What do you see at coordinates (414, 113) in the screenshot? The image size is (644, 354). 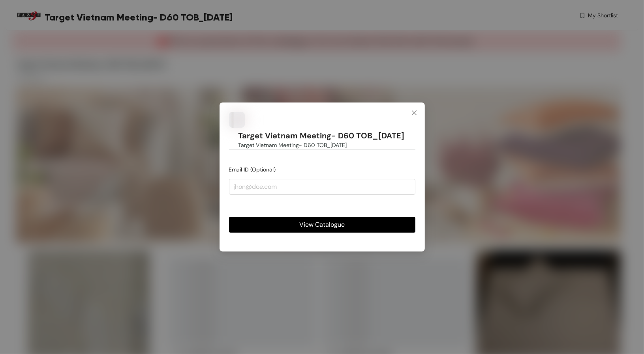 I see `button: Close` at bounding box center [414, 113].